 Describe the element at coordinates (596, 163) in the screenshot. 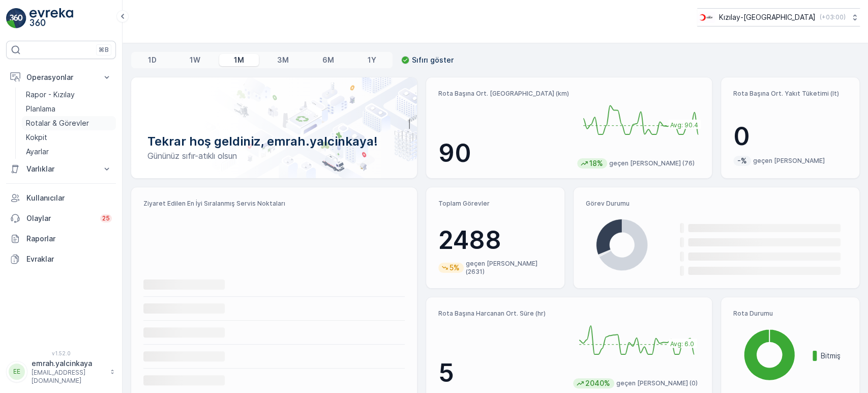

I see `p: 18%` at that location.